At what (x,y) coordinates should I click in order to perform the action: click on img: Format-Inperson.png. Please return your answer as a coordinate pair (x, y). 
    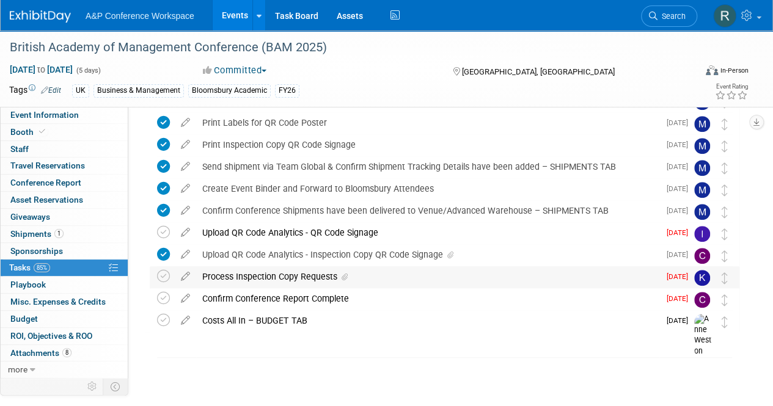
    Looking at the image, I should click on (712, 70).